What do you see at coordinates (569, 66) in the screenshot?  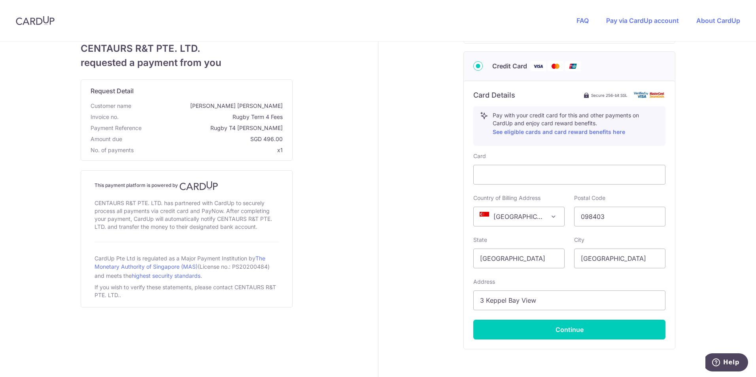 I see `div: Credit Card Visa Mastercard Union Pay` at bounding box center [569, 66].